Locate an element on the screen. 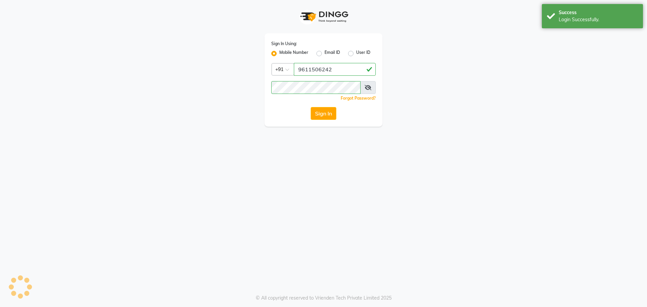 This screenshot has width=647, height=307. label: Email ID is located at coordinates (332, 54).